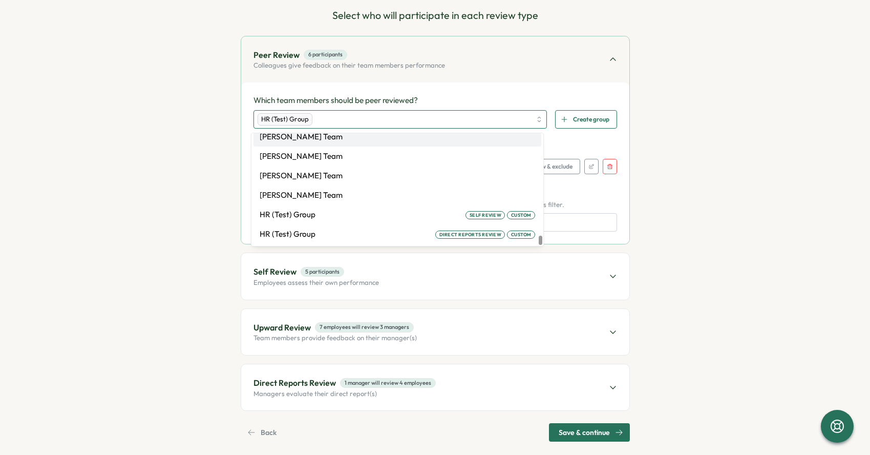 The height and width of the screenshot is (455, 870). I want to click on div: HR (Test) Group, so click(285, 119).